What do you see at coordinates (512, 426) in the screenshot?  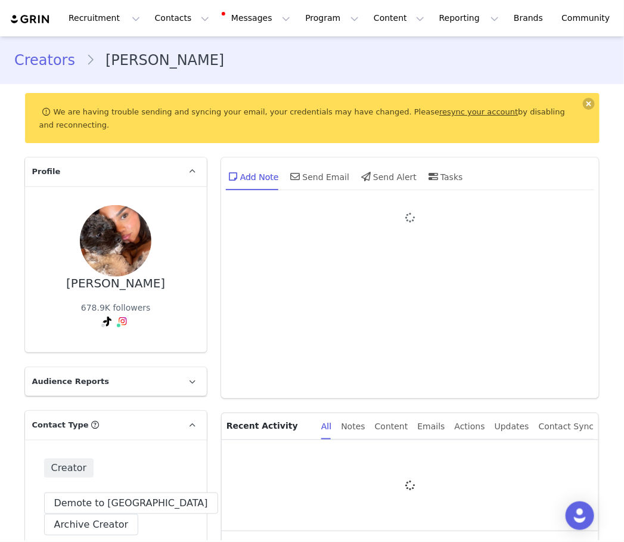 I see `div: Updates` at bounding box center [512, 426].